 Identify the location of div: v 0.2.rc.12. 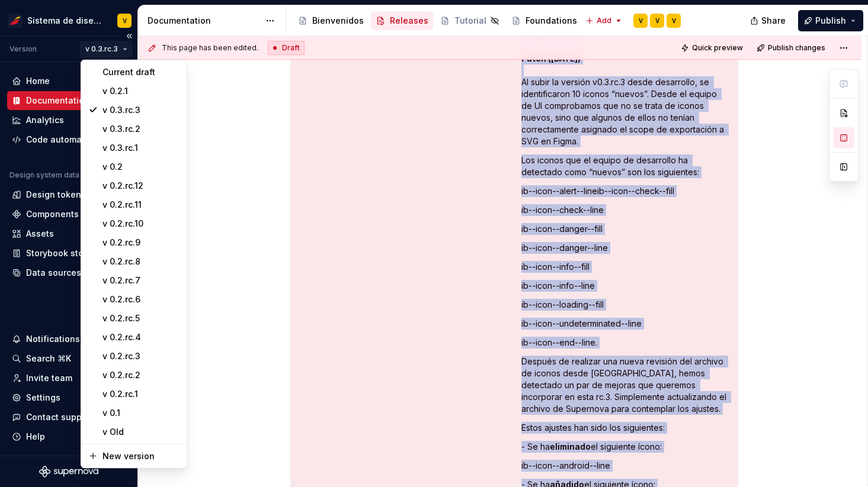
(141, 186).